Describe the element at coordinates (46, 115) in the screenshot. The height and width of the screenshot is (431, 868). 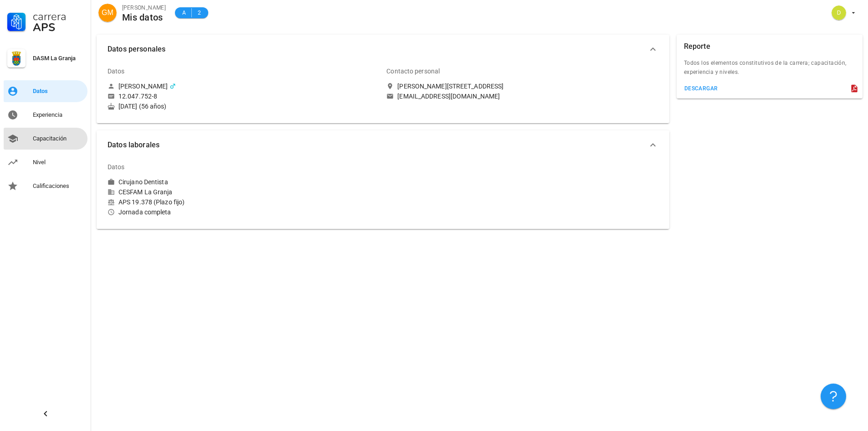
I see `a: Experiencia` at that location.